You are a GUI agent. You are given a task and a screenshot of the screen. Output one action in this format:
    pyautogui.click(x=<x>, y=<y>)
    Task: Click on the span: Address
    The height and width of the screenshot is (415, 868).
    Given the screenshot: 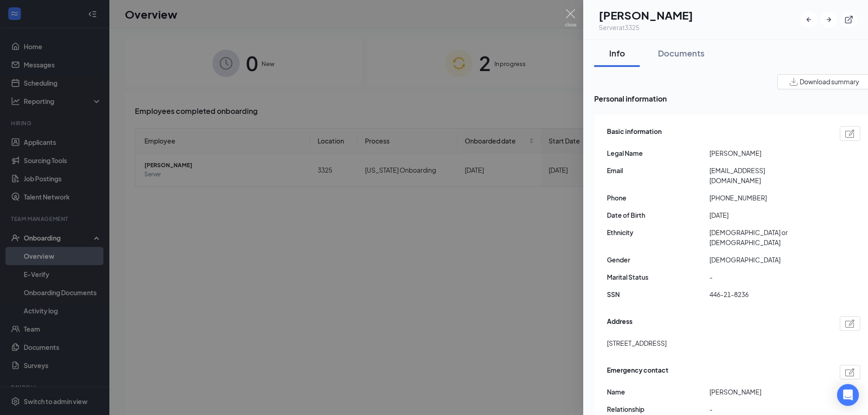 What is the action you would take?
    pyautogui.click(x=620, y=323)
    